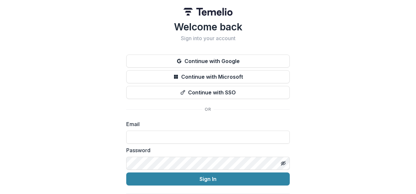 This screenshot has height=194, width=416. What do you see at coordinates (208, 179) in the screenshot?
I see `button: Sign In` at bounding box center [208, 179].